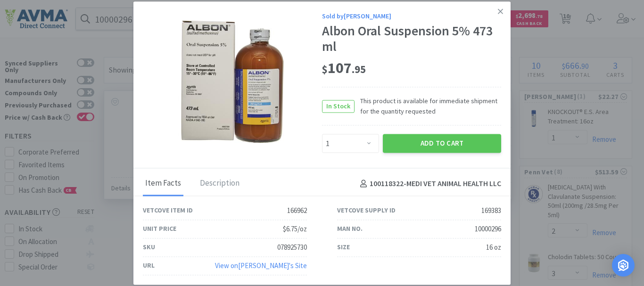  I want to click on div: Vetcove Item ID, so click(168, 211).